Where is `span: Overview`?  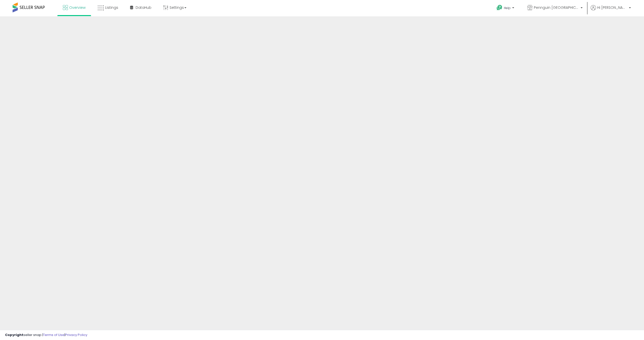 span: Overview is located at coordinates (77, 8).